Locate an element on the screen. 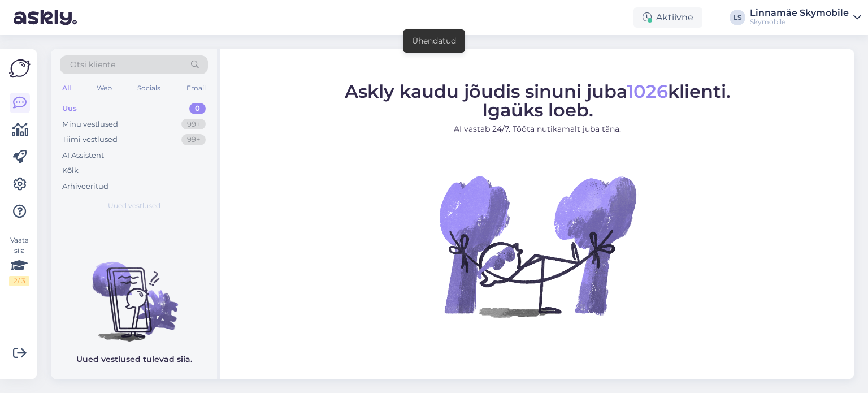 This screenshot has height=393, width=868. div: LS is located at coordinates (737, 17).